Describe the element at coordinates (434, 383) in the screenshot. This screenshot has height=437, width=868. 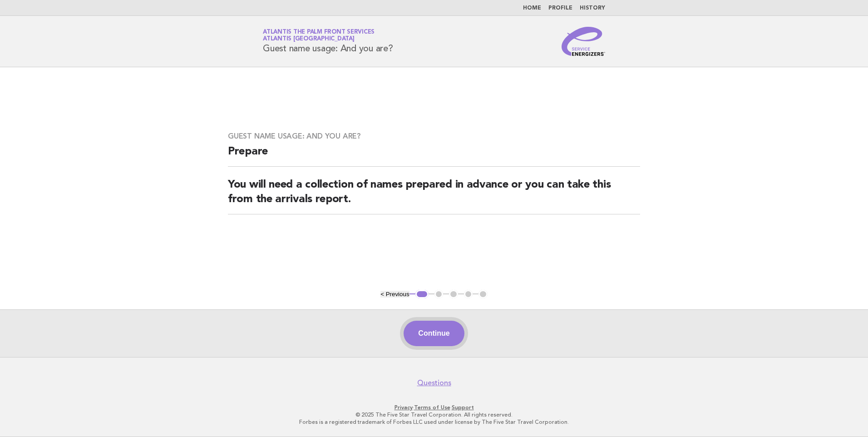
I see `a: Questions` at that location.